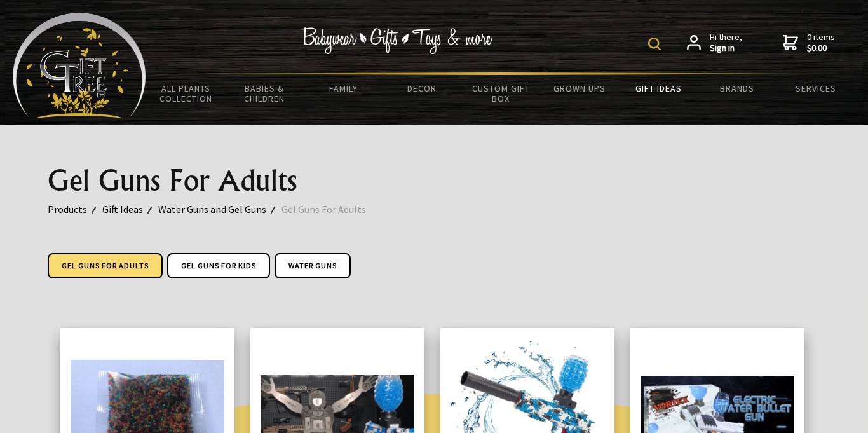 This screenshot has height=433, width=868. What do you see at coordinates (343, 88) in the screenshot?
I see `a: Family` at bounding box center [343, 88].